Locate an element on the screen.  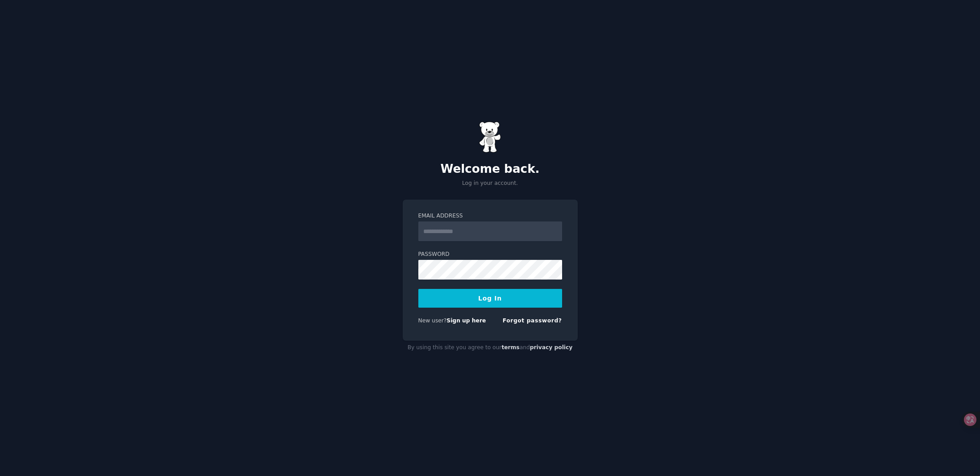
p: Log in your account. is located at coordinates (490, 183).